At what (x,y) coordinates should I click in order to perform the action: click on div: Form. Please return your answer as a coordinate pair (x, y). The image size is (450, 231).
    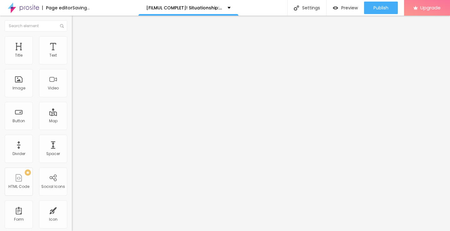
    Looking at the image, I should click on (19, 219).